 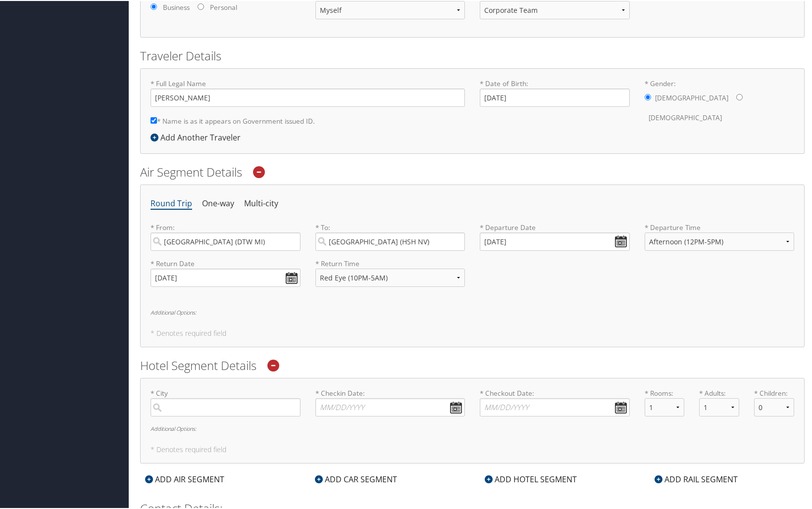 What do you see at coordinates (719, 240) in the screenshot?
I see `label: * Departure Time` at bounding box center [719, 240].